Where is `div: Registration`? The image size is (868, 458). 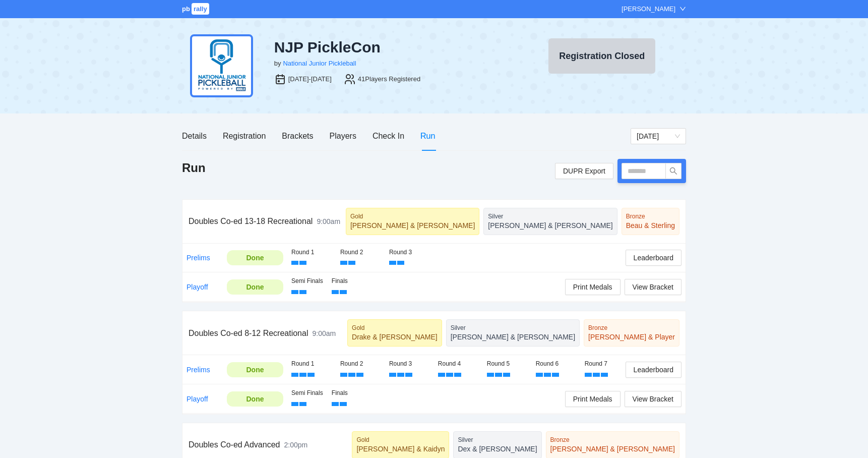
div: Registration is located at coordinates (244, 135).